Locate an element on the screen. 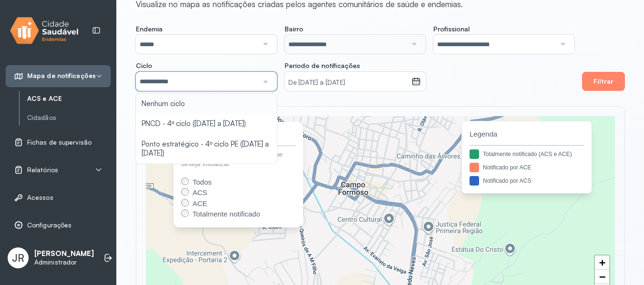 This screenshot has width=644, height=285. a: ACS e ACE is located at coordinates (69, 99).